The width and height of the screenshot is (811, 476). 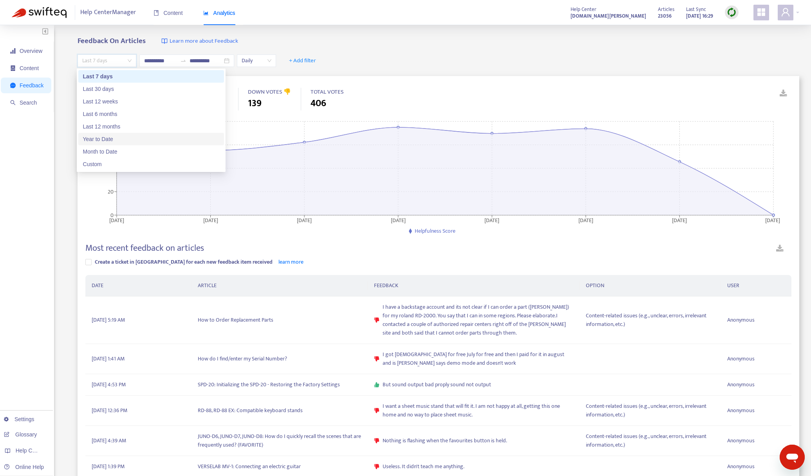 What do you see at coordinates (474, 286) in the screenshot?
I see `th: FEEDBACK` at bounding box center [474, 286].